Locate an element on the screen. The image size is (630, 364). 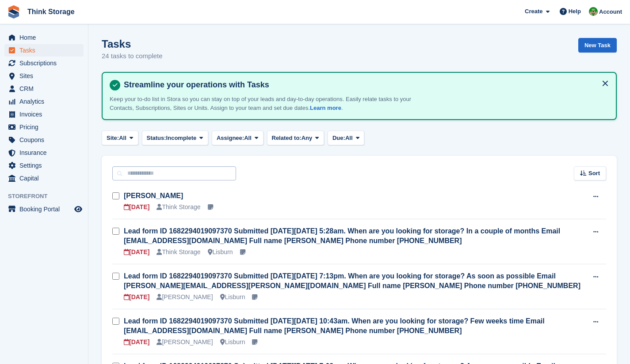
span: Any is located at coordinates (307, 138).